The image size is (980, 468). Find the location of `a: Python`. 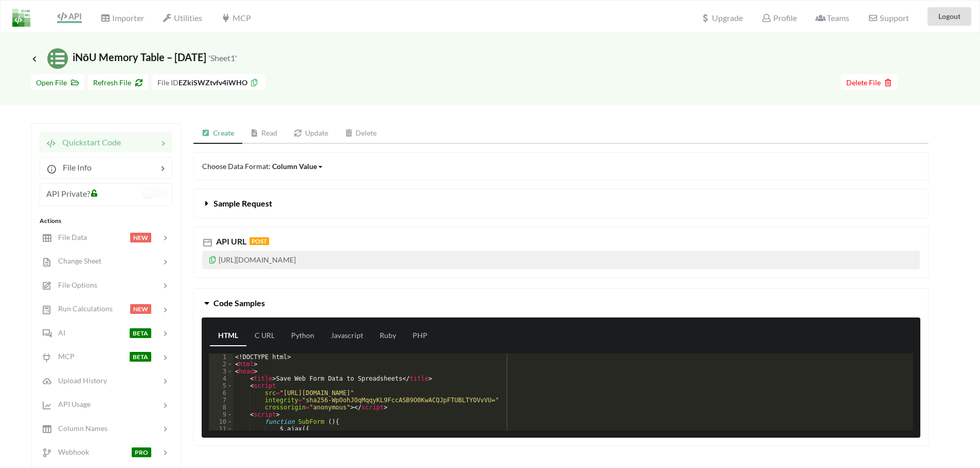

a: Python is located at coordinates (303, 336).